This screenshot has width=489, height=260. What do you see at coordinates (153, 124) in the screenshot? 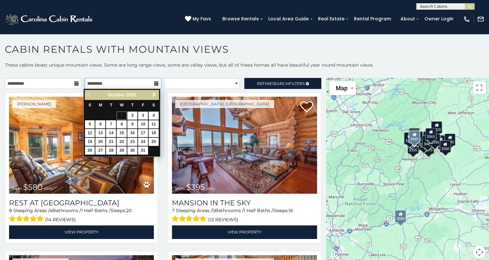
I see `a: 11` at bounding box center [153, 124].